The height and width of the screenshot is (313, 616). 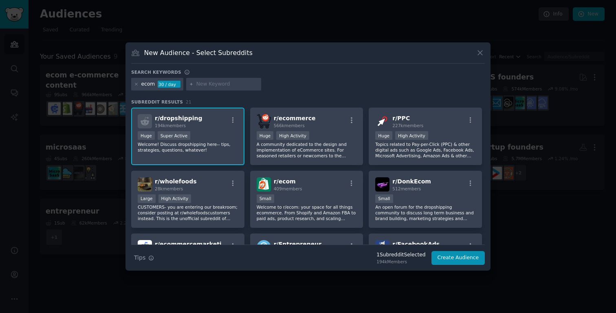 I want to click on img: ecommercemarketing, so click(x=145, y=247).